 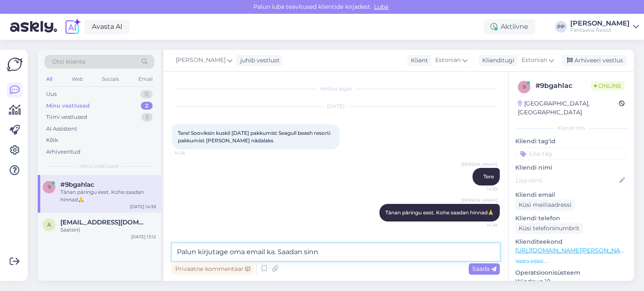 I want to click on span: Saada, so click(x=484, y=269).